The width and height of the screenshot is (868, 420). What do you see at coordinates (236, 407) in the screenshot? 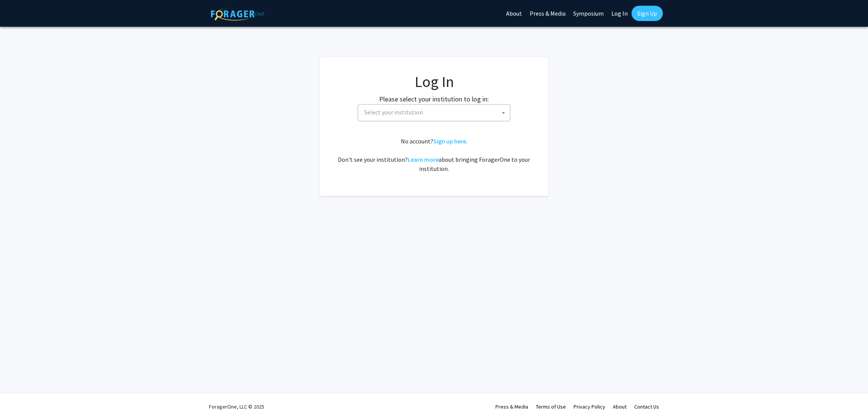
I see `div: ForagerOne, LLC © 2025` at bounding box center [236, 407].